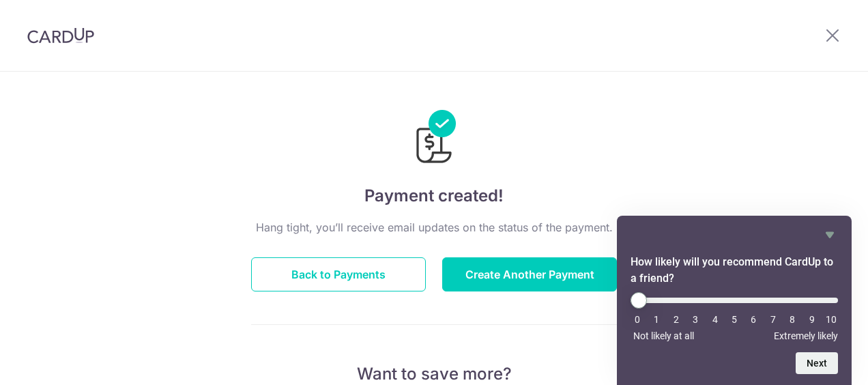 The width and height of the screenshot is (868, 385). I want to click on button: Hide survey, so click(830, 235).